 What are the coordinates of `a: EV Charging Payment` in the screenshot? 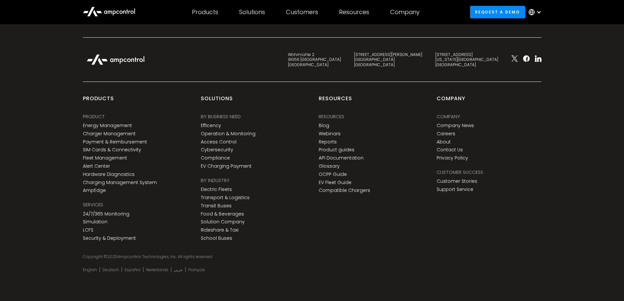 It's located at (226, 166).